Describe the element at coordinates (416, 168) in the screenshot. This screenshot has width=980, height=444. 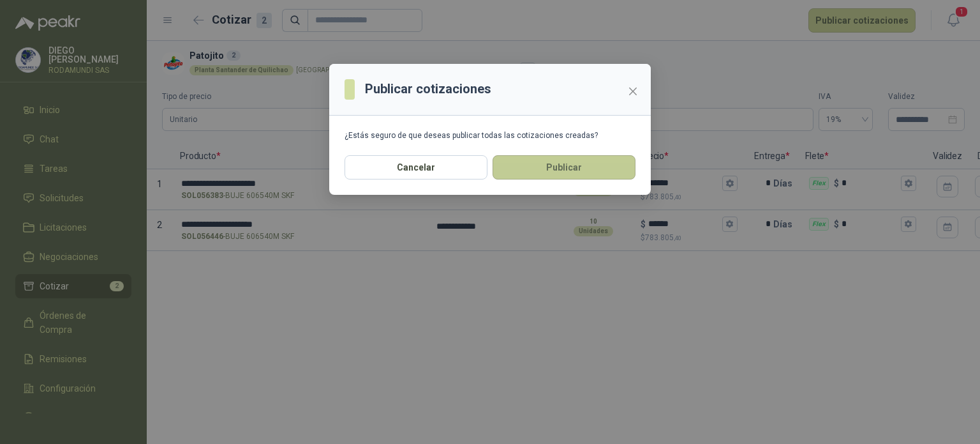
I see `button: Cancelar` at that location.